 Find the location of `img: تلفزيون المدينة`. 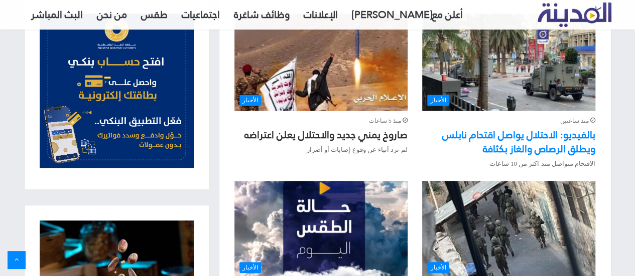

img: تلفزيون المدينة is located at coordinates (574, 15).